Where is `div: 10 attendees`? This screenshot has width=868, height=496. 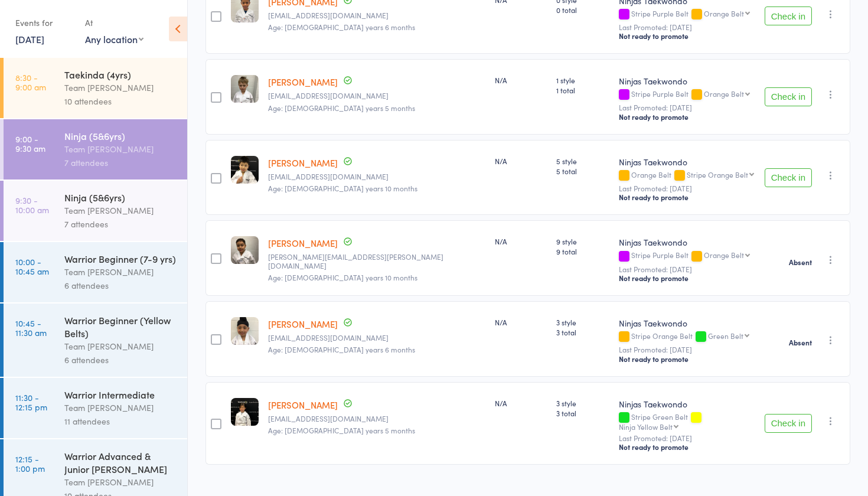 div: 10 attendees is located at coordinates (120, 101).